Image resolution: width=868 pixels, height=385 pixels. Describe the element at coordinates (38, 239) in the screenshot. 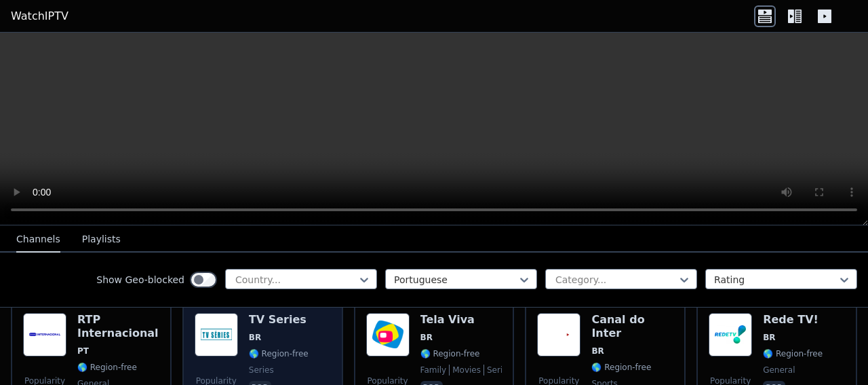

I see `button: Channels` at that location.